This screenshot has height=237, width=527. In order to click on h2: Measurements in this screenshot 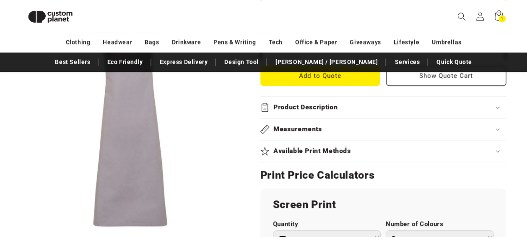, I will do `click(298, 129)`.